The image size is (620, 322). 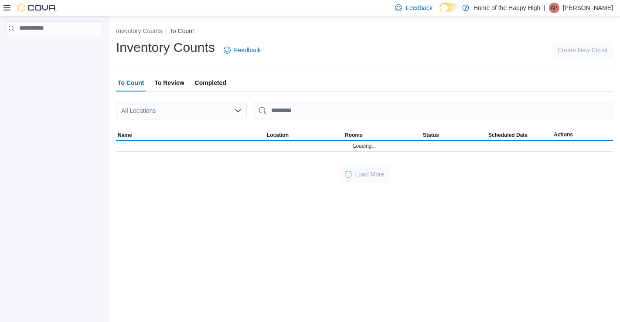 What do you see at coordinates (238, 111) in the screenshot?
I see `button: Open list of options` at bounding box center [238, 111].